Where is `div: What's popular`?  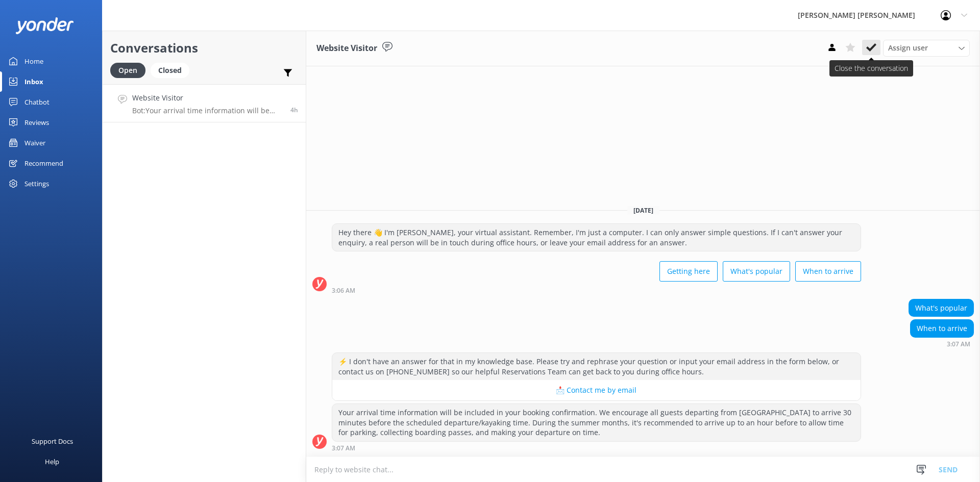
div: What's popular is located at coordinates (942, 308).